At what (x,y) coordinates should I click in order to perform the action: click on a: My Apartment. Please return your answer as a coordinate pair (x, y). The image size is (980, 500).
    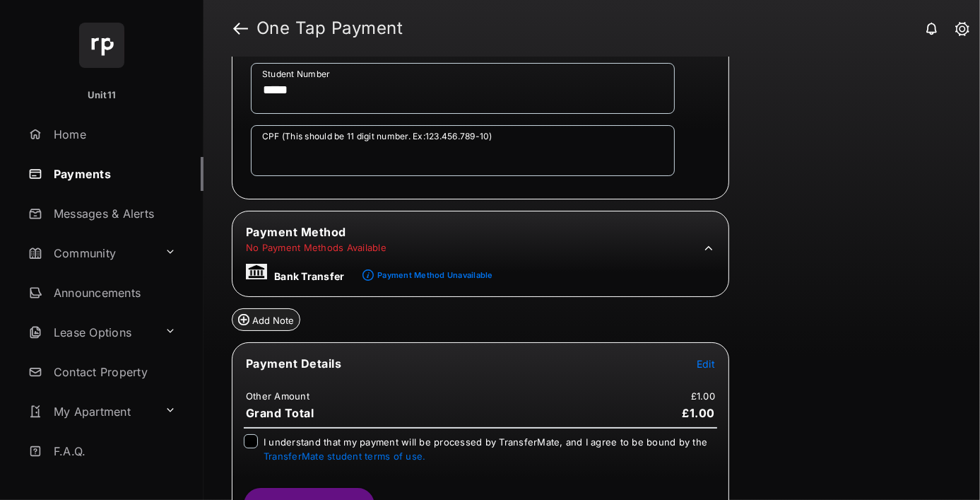
    Looking at the image, I should click on (91, 411).